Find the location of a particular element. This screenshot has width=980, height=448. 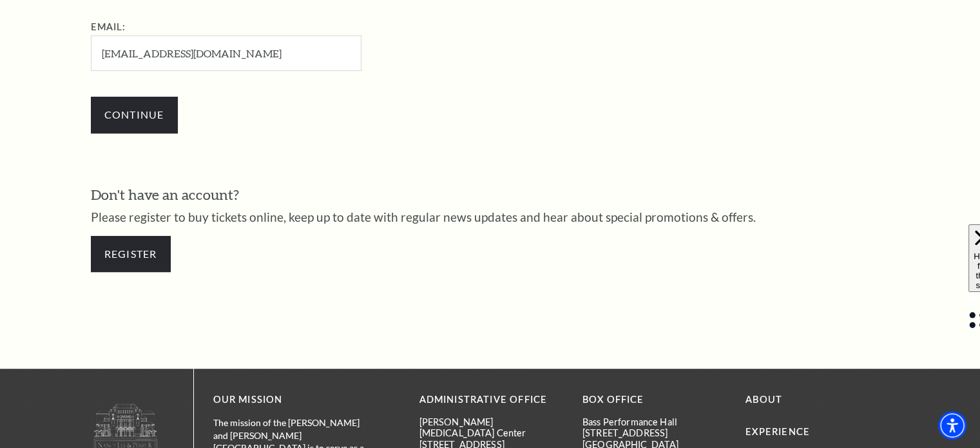

a: Experience is located at coordinates (778, 431).